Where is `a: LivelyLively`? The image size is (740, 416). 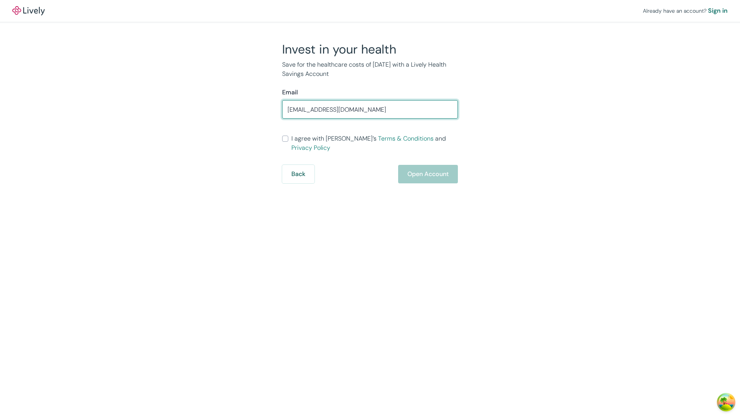
a: LivelyLively is located at coordinates (29, 11).